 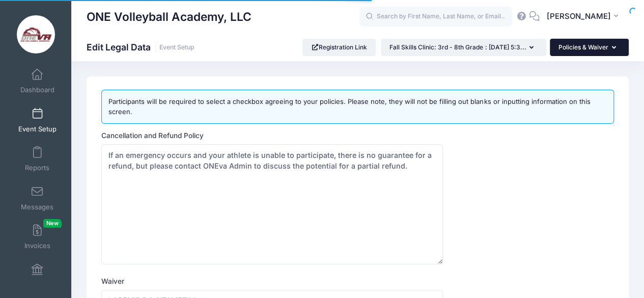 What do you see at coordinates (38, 237) in the screenshot?
I see `a: InvoicesNew` at bounding box center [38, 237].